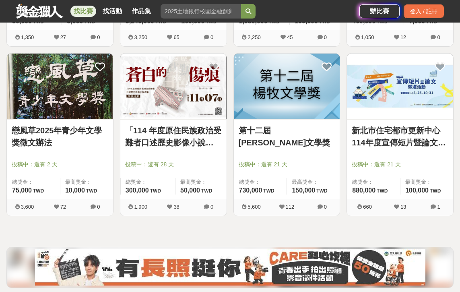 This screenshot has height=292, width=460. I want to click on span: 5,600, so click(254, 207).